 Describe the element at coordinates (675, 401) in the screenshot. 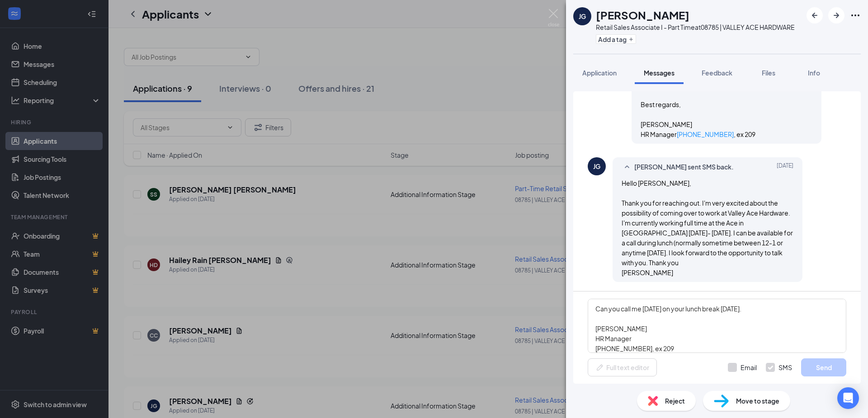

I see `span: Reject` at that location.